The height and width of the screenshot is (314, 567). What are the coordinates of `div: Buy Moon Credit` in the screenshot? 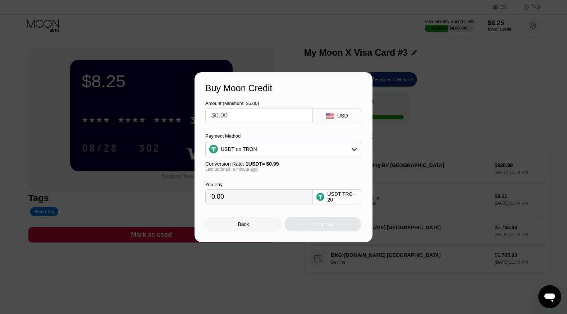 It's located at (283, 88).